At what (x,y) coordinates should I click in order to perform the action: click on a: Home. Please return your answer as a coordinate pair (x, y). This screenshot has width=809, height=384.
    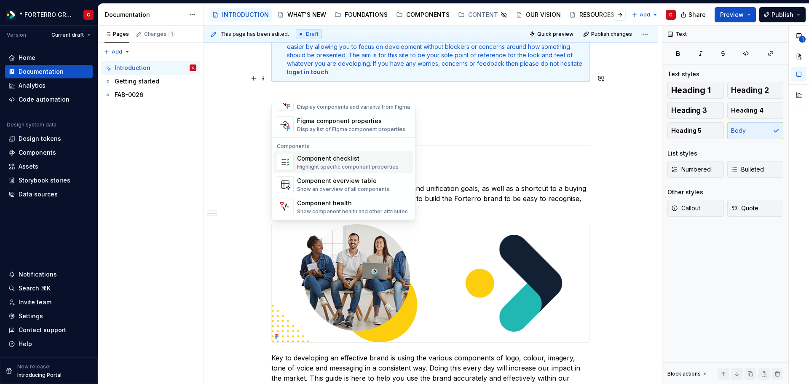
    Looking at the image, I should click on (49, 58).